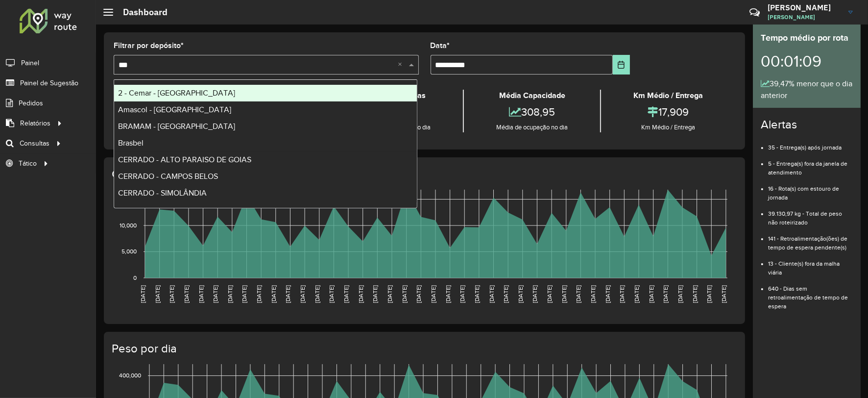 The width and height of the screenshot is (868, 398). Describe the element at coordinates (810, 264) in the screenshot. I see `li: 13 - Cliente(s) fora da malha viária` at that location.